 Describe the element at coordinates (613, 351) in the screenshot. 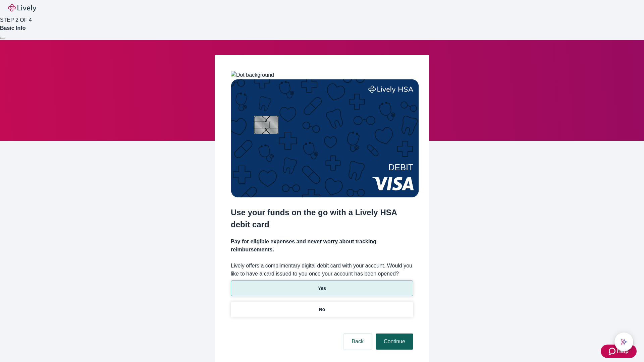

I see `svg: Zendesk support icon` at that location.